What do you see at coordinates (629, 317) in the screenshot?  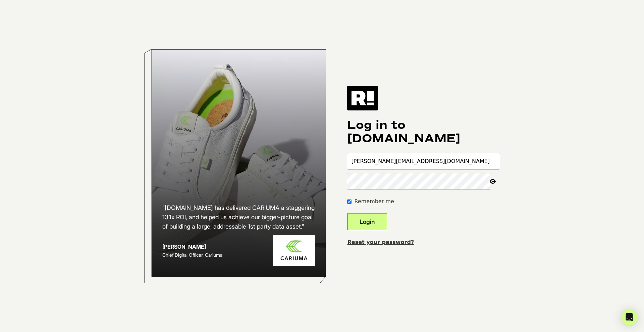 I see `div: Open Intercom Messenger` at bounding box center [629, 317].